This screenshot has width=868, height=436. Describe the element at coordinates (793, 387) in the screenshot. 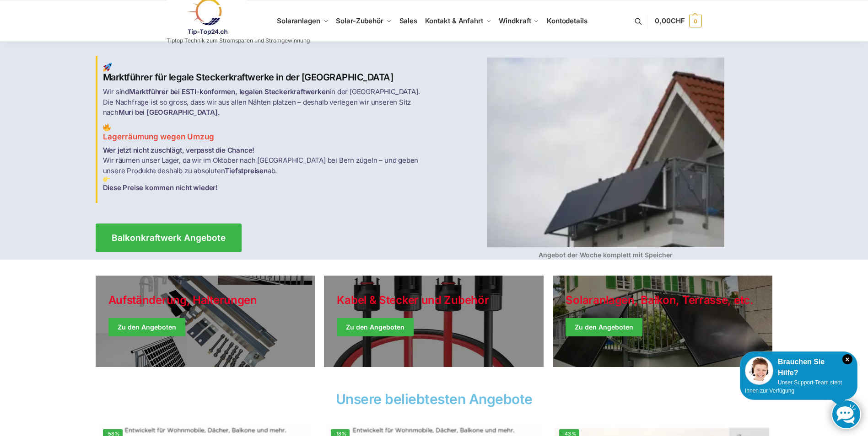

I see `span: Unser Support-Team steht Ihnen zur Verfügung` at that location.